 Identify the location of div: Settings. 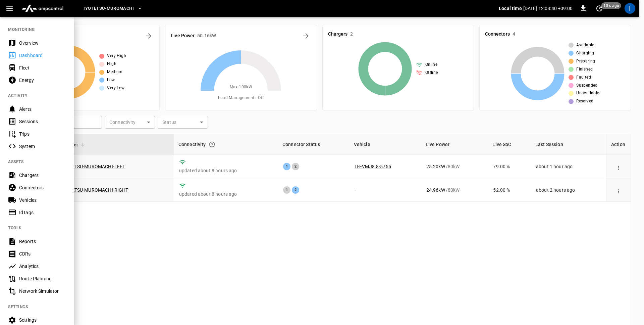
(42, 320).